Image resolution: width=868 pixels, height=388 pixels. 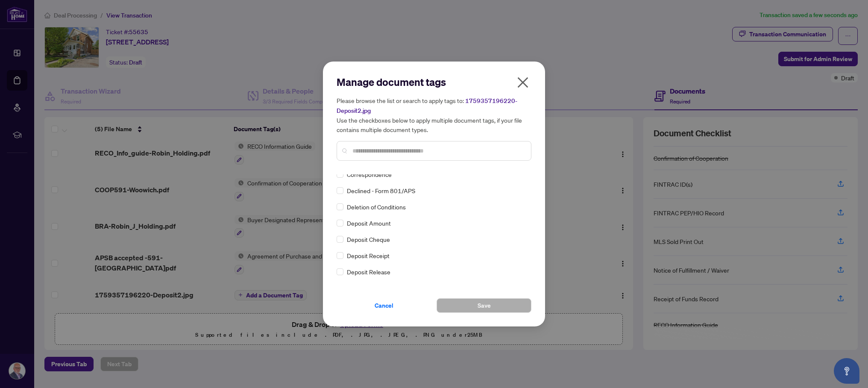 I want to click on span: Deposit Release, so click(x=368, y=272).